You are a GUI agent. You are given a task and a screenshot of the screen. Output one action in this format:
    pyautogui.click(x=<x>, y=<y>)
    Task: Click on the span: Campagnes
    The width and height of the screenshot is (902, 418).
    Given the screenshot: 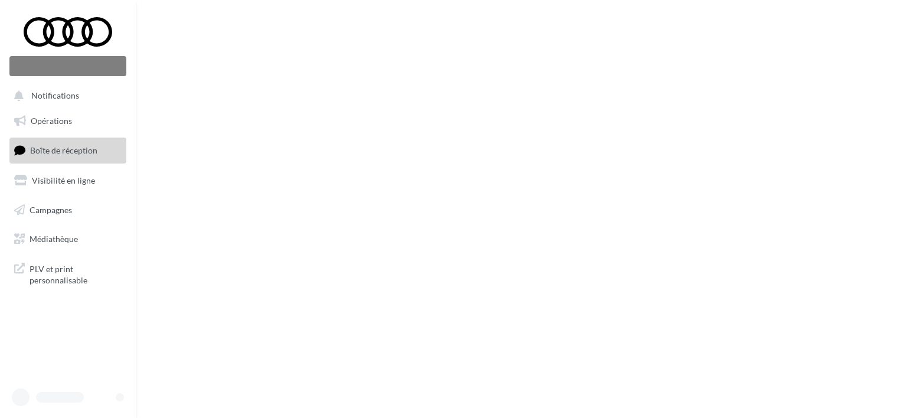 What is the action you would take?
    pyautogui.click(x=51, y=209)
    